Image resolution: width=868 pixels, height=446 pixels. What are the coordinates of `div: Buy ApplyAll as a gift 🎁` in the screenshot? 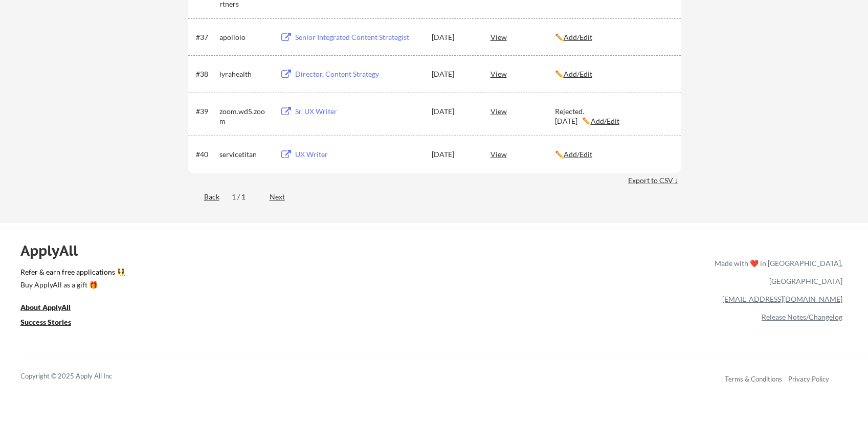 It's located at (72, 285).